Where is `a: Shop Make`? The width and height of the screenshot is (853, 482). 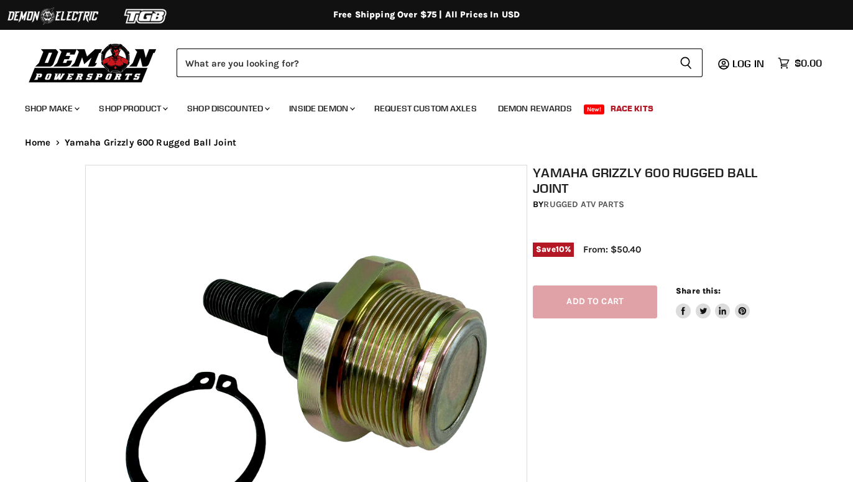 a: Shop Make is located at coordinates (51, 108).